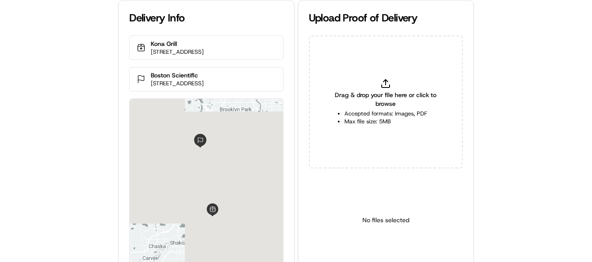 This screenshot has height=262, width=592. Describe the element at coordinates (177, 75) in the screenshot. I see `p: Boston Scientific` at that location.